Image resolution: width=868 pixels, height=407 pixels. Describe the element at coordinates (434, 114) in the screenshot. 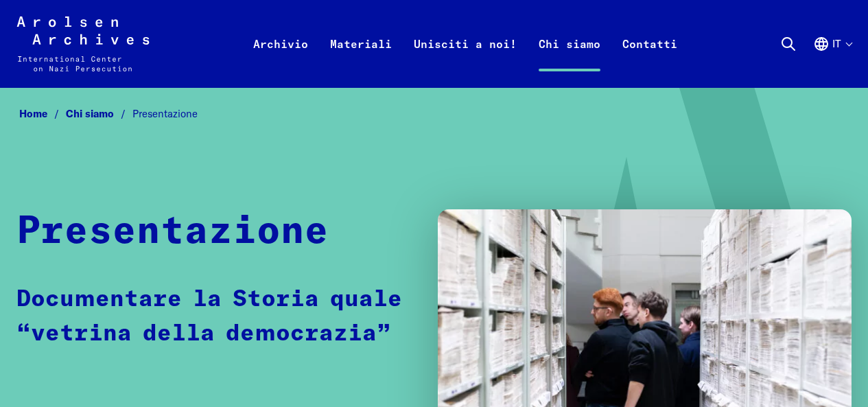

I see `nav: Breadcrumb` at that location.